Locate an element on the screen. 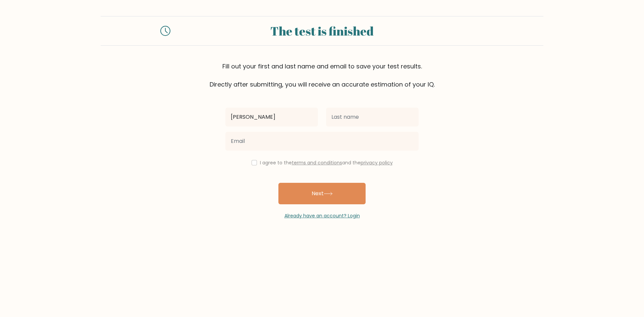  a: Already have an account? Login is located at coordinates (322, 216).